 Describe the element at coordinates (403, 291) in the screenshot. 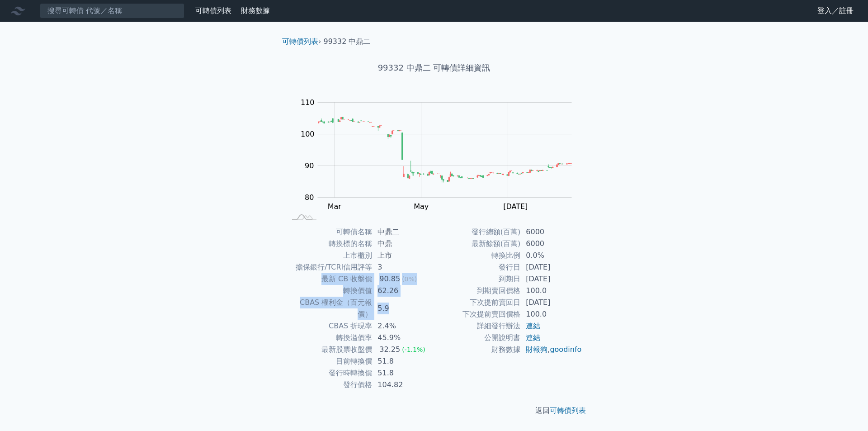

I see `td: 62.26` at that location.